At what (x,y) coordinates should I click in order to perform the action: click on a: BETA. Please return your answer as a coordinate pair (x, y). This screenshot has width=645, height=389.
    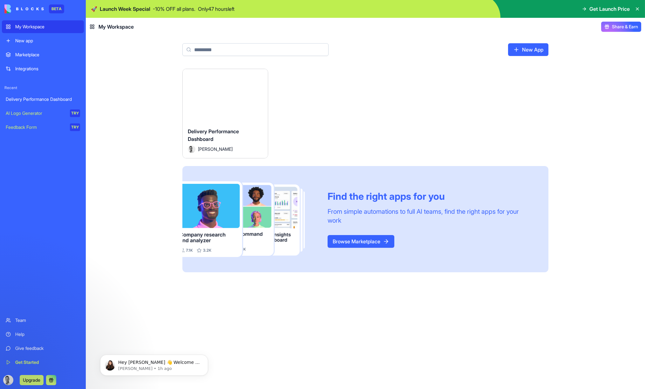
    Looking at the image, I should click on (34, 9).